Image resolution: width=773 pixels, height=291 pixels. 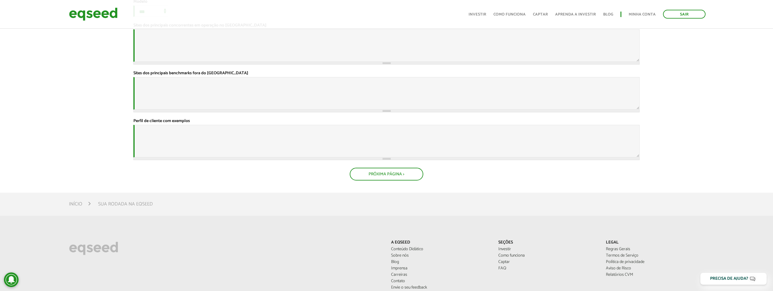 What do you see at coordinates (655, 255) in the screenshot?
I see `a: Termos de Serviço` at bounding box center [655, 255].